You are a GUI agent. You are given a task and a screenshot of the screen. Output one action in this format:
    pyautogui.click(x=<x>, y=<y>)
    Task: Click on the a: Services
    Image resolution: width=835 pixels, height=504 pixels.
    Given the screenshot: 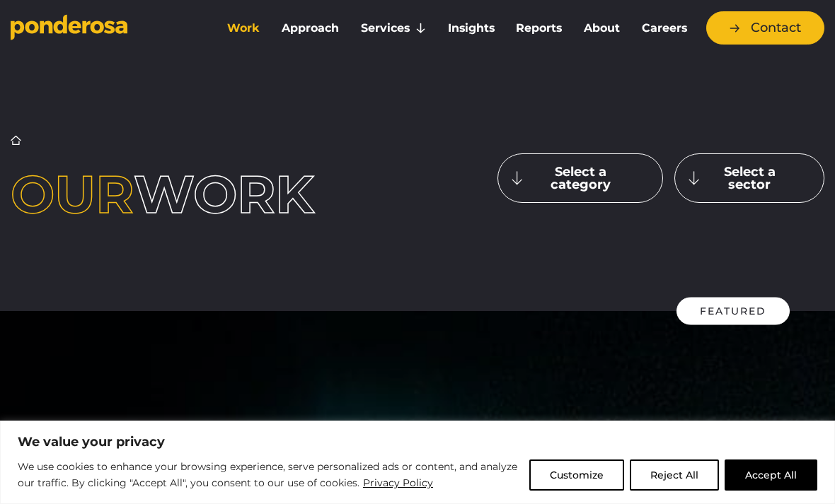 What is the action you would take?
    pyautogui.click(x=393, y=28)
    